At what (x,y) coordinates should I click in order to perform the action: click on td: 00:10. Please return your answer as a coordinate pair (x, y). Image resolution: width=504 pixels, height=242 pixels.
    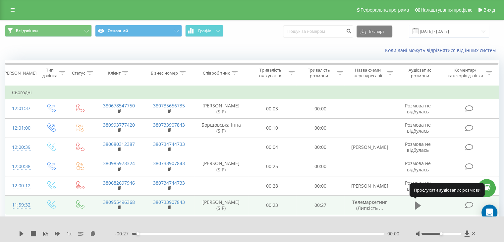
    Looking at the image, I should click on (272, 128).